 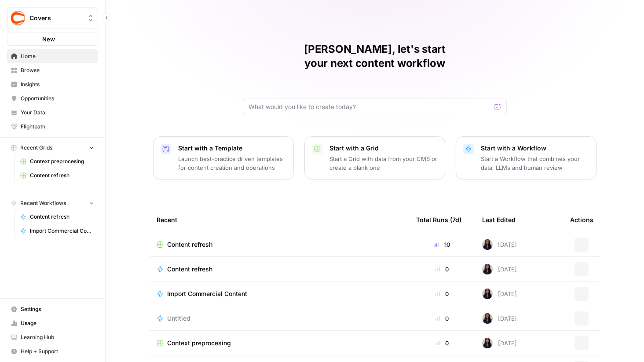 What do you see at coordinates (18, 18) in the screenshot?
I see `img: Covers Logo` at bounding box center [18, 18].